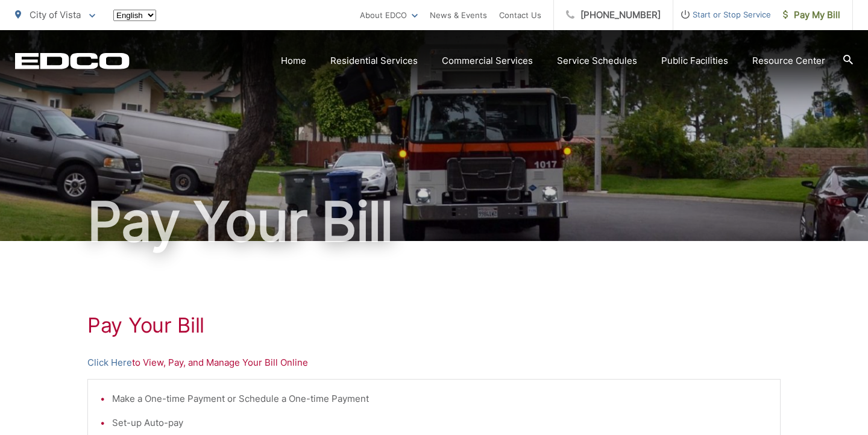 The height and width of the screenshot is (435, 868). Describe the element at coordinates (440, 423) in the screenshot. I see `li: Set-up Auto-pay` at that location.